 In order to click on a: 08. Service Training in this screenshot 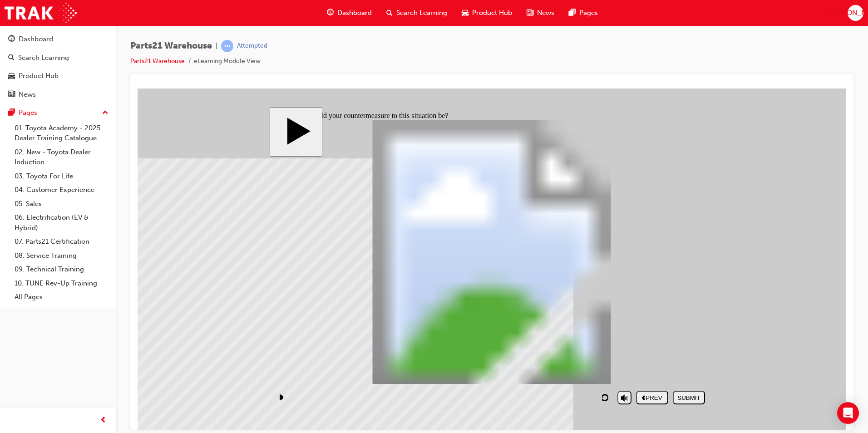, I will do `click(62, 256)`.